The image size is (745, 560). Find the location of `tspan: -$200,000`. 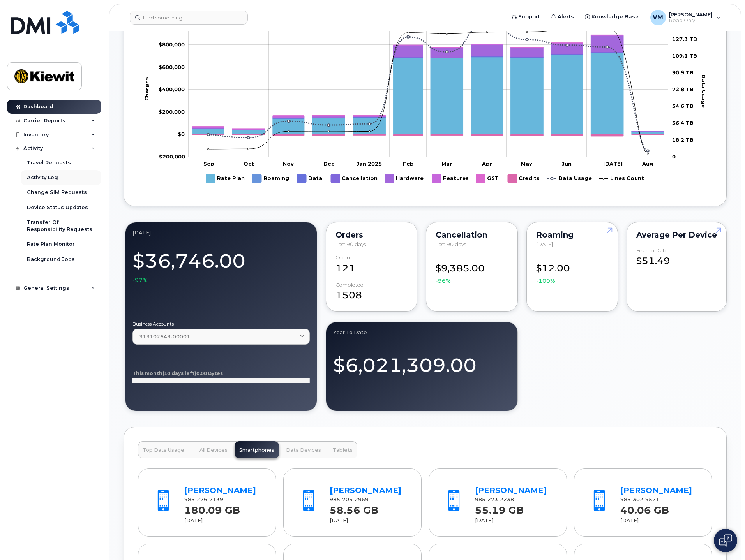

tspan: -$200,000 is located at coordinates (171, 157).